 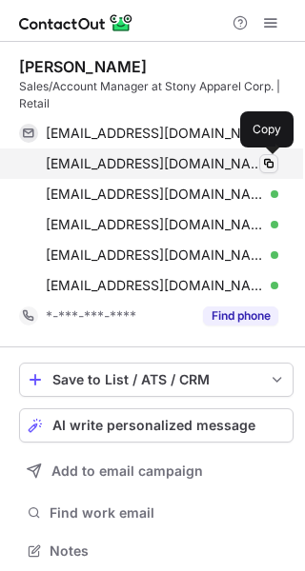 I want to click on button: save-profile-one-click, so click(x=156, y=380).